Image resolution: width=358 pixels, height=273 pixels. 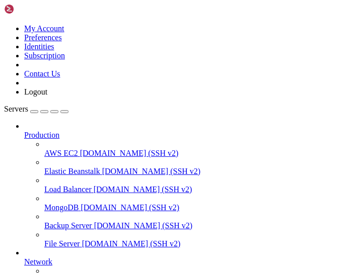 What do you see at coordinates (43, 37) in the screenshot?
I see `a: Preferences` at bounding box center [43, 37].